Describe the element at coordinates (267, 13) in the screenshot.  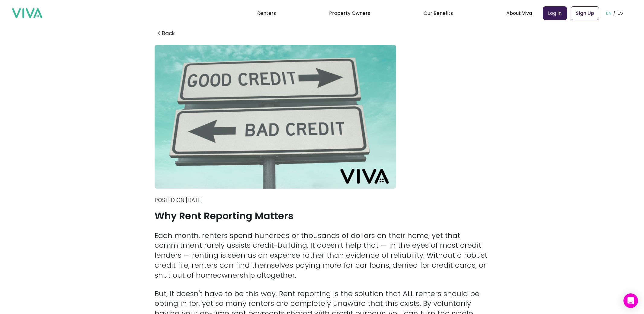
I see `a: Renters` at that location.